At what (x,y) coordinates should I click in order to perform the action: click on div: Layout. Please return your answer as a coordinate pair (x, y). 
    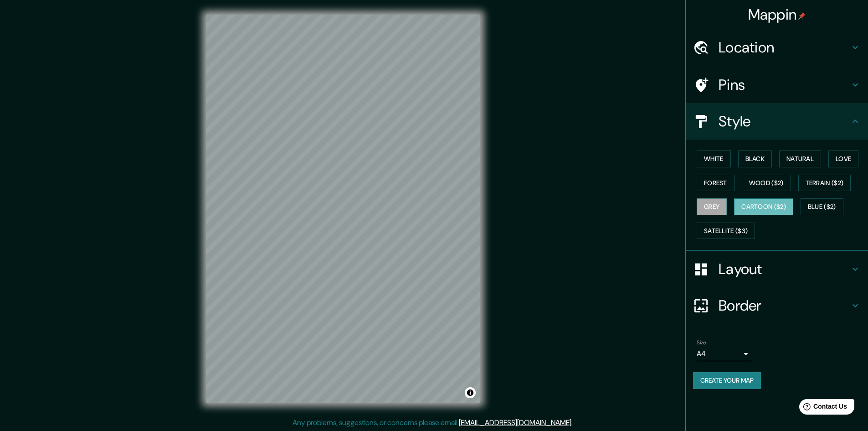
    Looking at the image, I should click on (776, 269).